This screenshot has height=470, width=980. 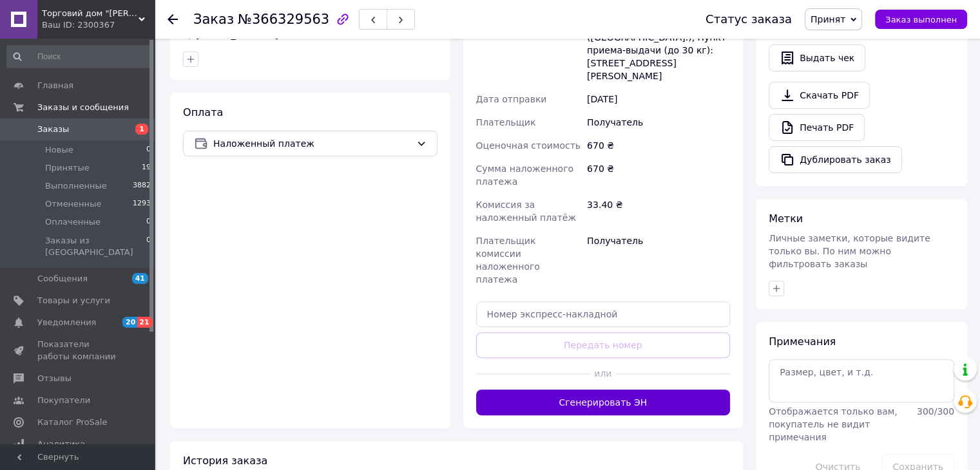 What do you see at coordinates (83, 107) in the screenshot?
I see `span: Заказы и сообщения` at bounding box center [83, 107].